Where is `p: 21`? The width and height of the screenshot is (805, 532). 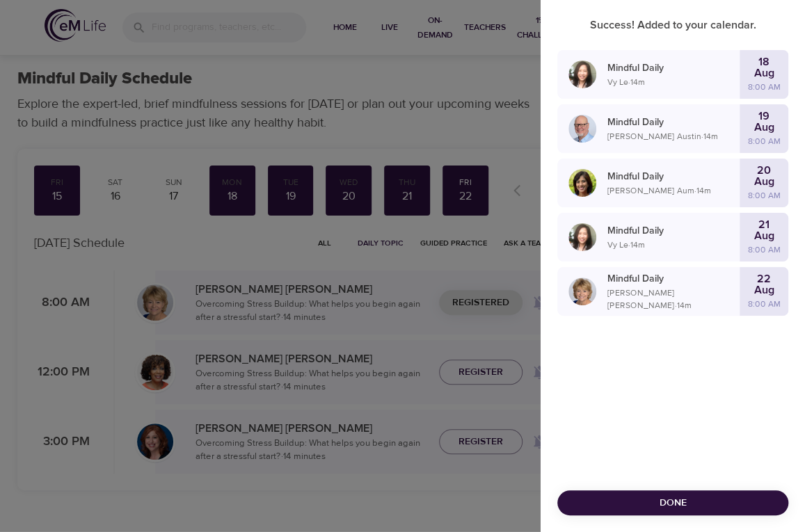 p: 21 is located at coordinates (764, 225).